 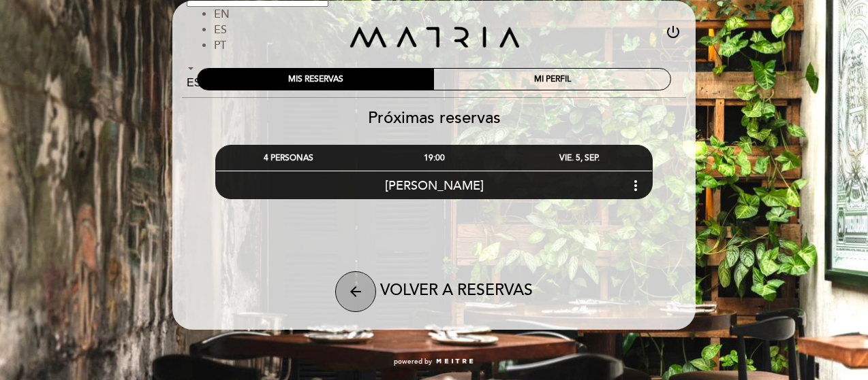 What do you see at coordinates (434, 362) in the screenshot?
I see `a: powered by` at bounding box center [434, 362].